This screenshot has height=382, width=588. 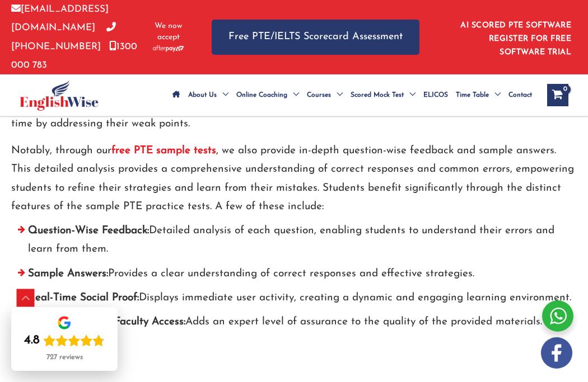 What do you see at coordinates (558, 95) in the screenshot?
I see `a: View Shopping Cart, empty` at bounding box center [558, 95].